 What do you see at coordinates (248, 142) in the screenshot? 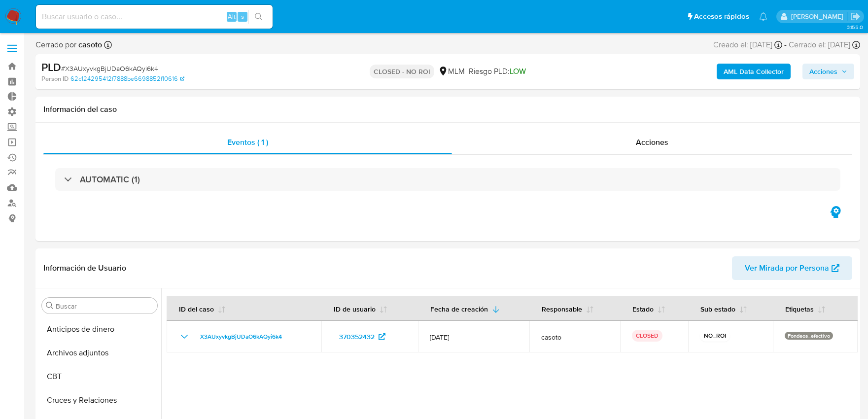
I see `span: Eventos ( 1 )` at bounding box center [248, 142].